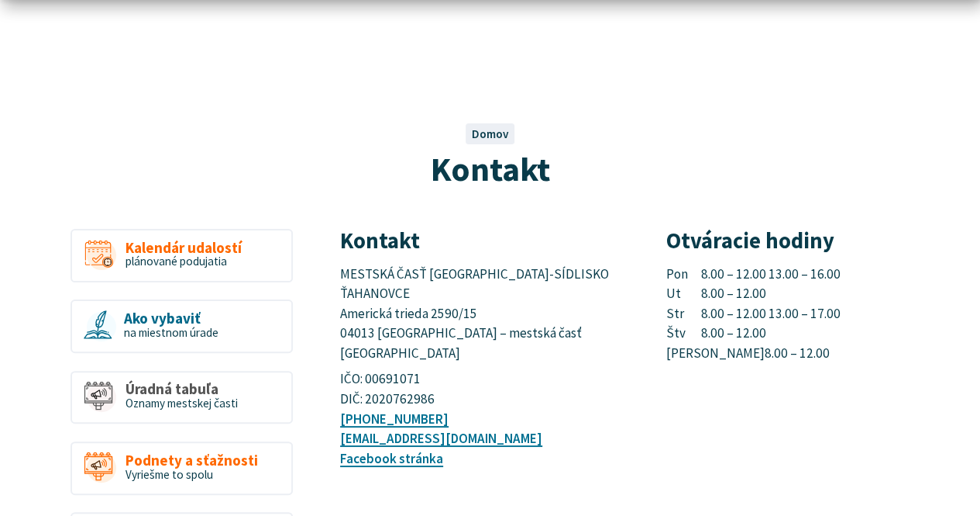  I want to click on h3: Otváracie hodiny, so click(811, 240).